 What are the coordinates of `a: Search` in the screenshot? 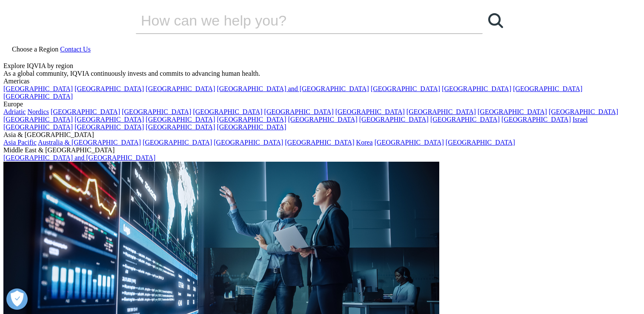 It's located at (495, 20).